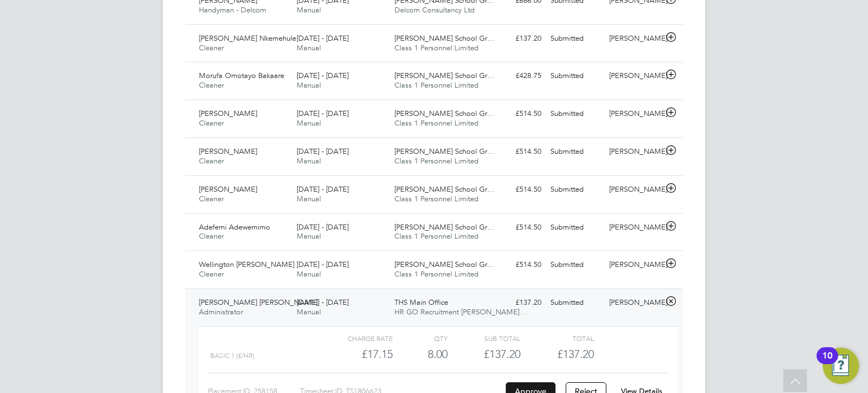 This screenshot has height=393, width=868. Describe the element at coordinates (233, 356) in the screenshot. I see `span: Basic 1 (£/HR)` at that location.